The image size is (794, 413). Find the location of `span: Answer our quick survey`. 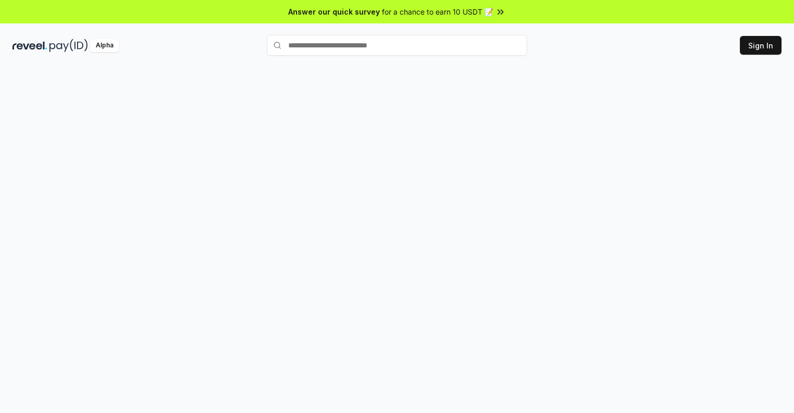

span: Answer our quick survey is located at coordinates (334, 11).